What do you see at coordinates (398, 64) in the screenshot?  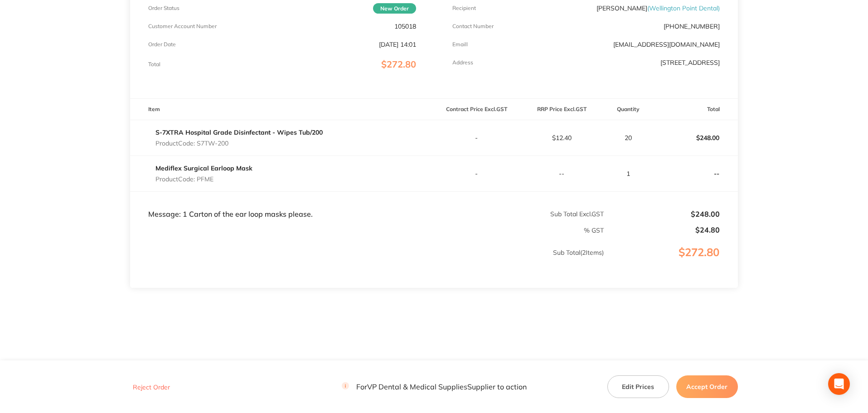 I see `span: $272.80` at bounding box center [398, 64].